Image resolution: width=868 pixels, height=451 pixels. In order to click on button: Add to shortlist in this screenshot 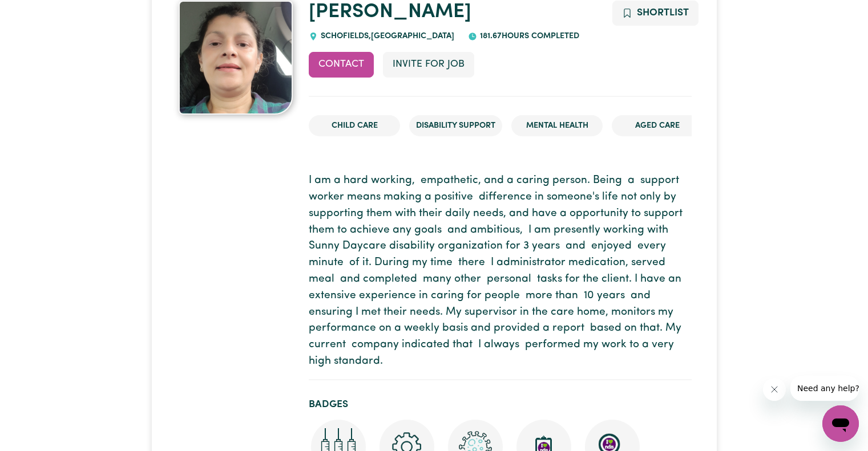, I will do `click(655, 13)`.